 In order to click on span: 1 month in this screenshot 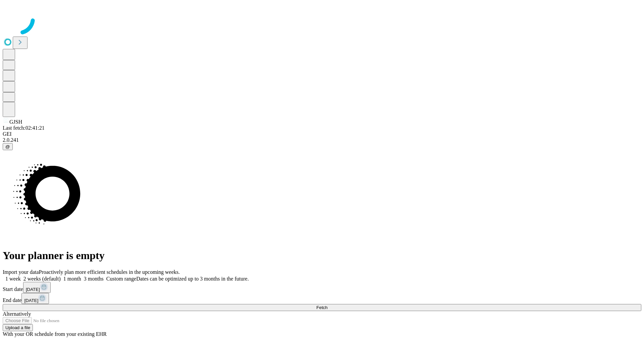, I will do `click(72, 278)`.